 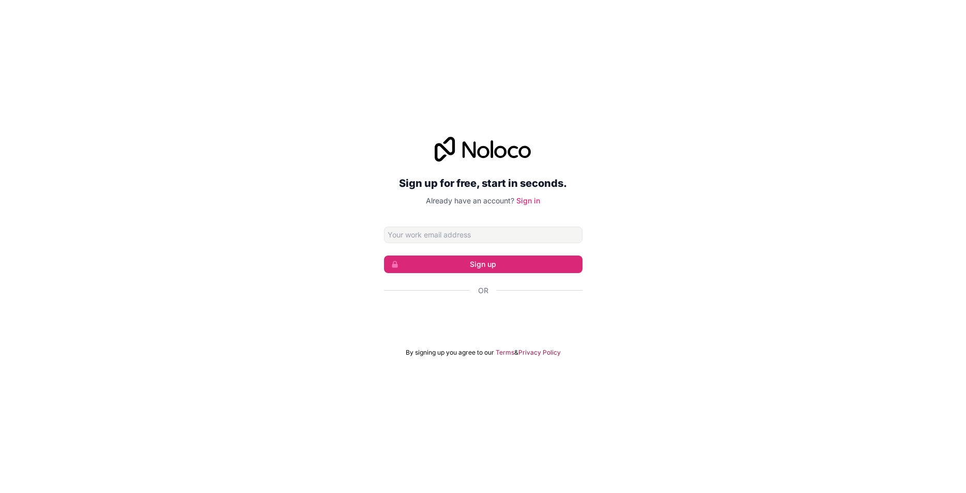 I want to click on span: Or, so click(x=483, y=291).